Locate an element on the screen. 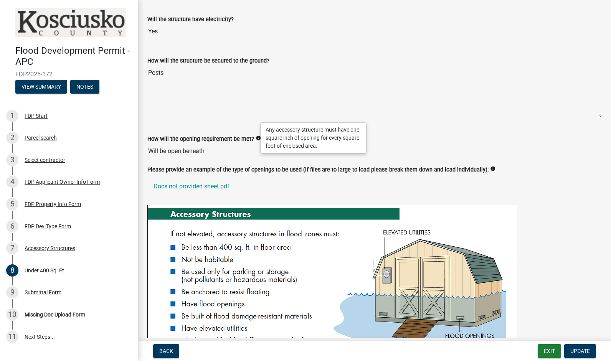 The image size is (611, 361). span: Back is located at coordinates (166, 351).